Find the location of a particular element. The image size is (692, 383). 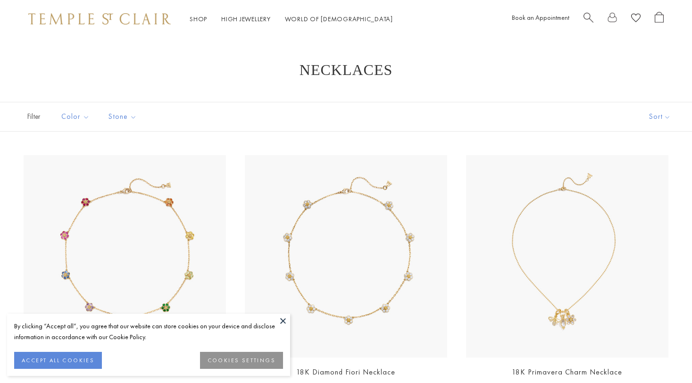

a: 18K Diamond Fiori NecklaceN31810-FIORI is located at coordinates (346, 256).